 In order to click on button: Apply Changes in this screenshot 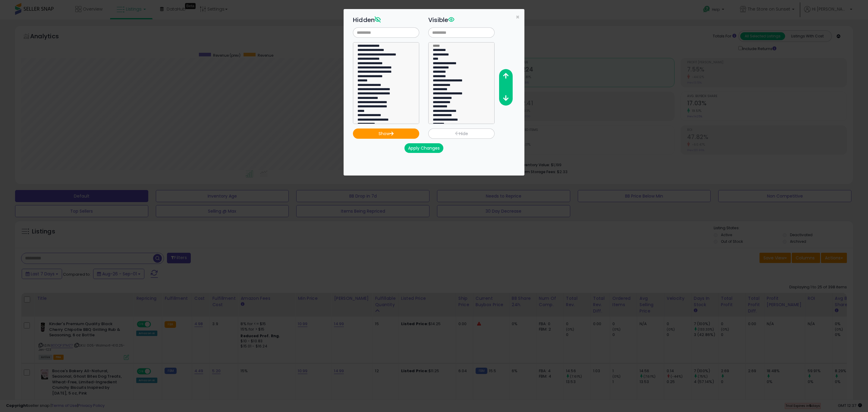, I will do `click(424, 148)`.